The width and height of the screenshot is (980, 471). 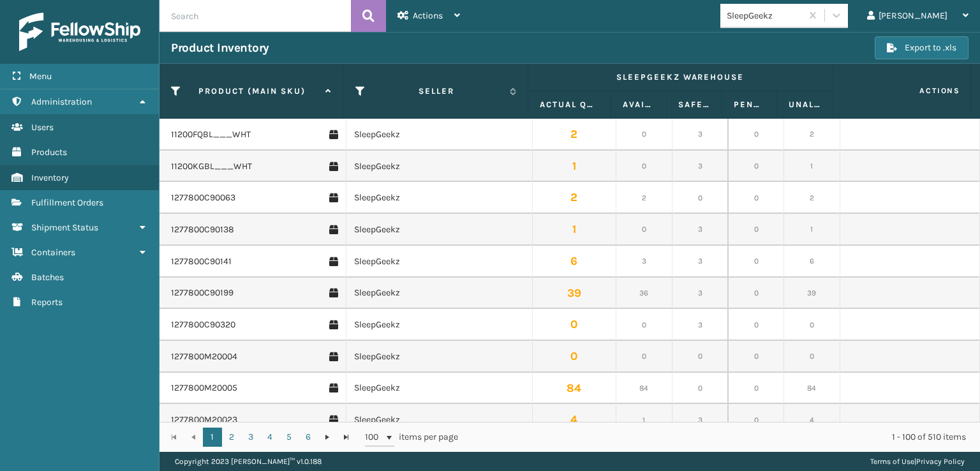 I want to click on a: 1277800C90141, so click(x=201, y=262).